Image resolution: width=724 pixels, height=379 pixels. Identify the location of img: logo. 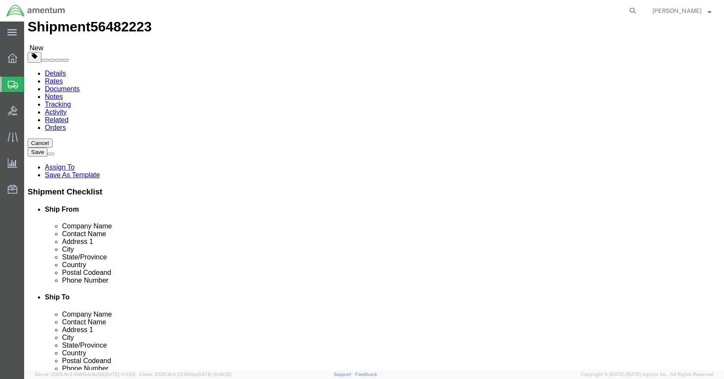
(36, 11).